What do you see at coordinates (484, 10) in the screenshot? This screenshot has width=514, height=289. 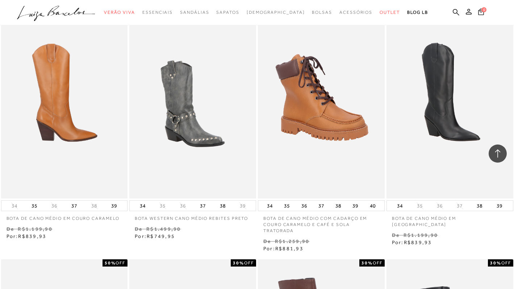 I see `span: 0` at bounding box center [484, 10].